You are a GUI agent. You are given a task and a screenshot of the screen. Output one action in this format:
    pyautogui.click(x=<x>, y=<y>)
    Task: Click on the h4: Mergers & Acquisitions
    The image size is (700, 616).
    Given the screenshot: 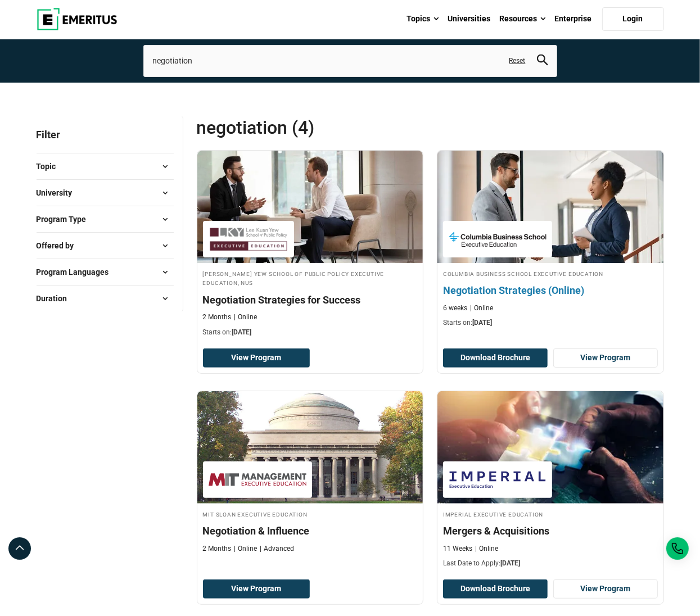 What is the action you would take?
    pyautogui.click(x=550, y=531)
    